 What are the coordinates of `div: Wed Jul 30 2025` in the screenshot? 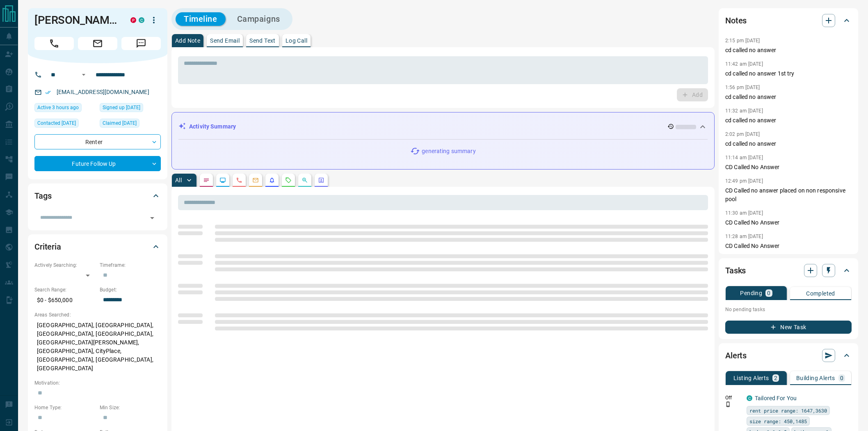 It's located at (65, 124).